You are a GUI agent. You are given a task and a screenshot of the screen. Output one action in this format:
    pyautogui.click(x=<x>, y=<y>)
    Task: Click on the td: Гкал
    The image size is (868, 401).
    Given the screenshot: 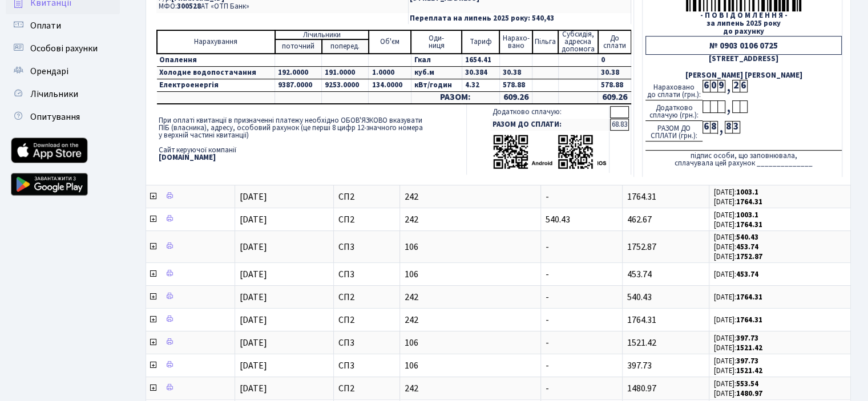 What is the action you would take?
    pyautogui.click(x=436, y=60)
    